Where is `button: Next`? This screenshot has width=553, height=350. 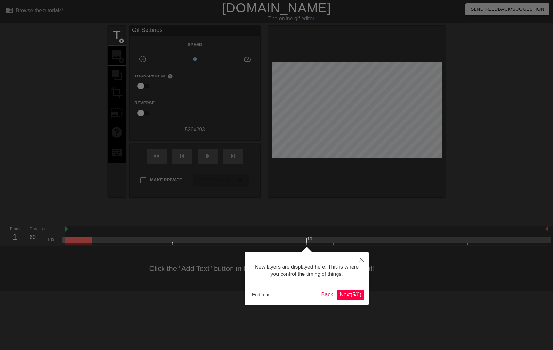
button: Next is located at coordinates (351, 295).